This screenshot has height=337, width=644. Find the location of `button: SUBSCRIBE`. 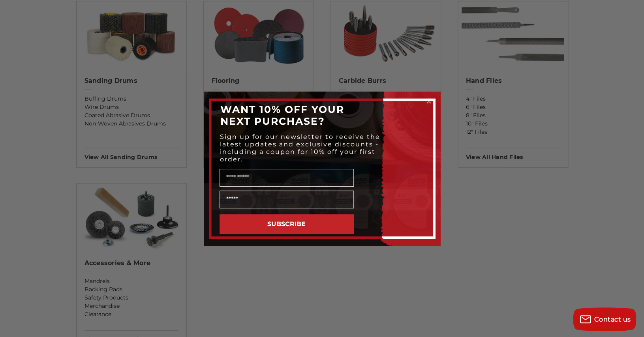

button: SUBSCRIBE is located at coordinates (287, 224).